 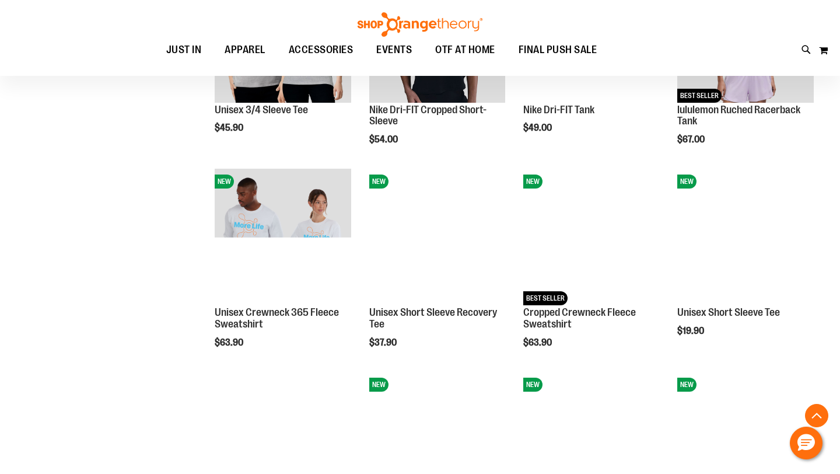 What do you see at coordinates (692, 139) in the screenshot?
I see `span: $67.00` at bounding box center [692, 139].